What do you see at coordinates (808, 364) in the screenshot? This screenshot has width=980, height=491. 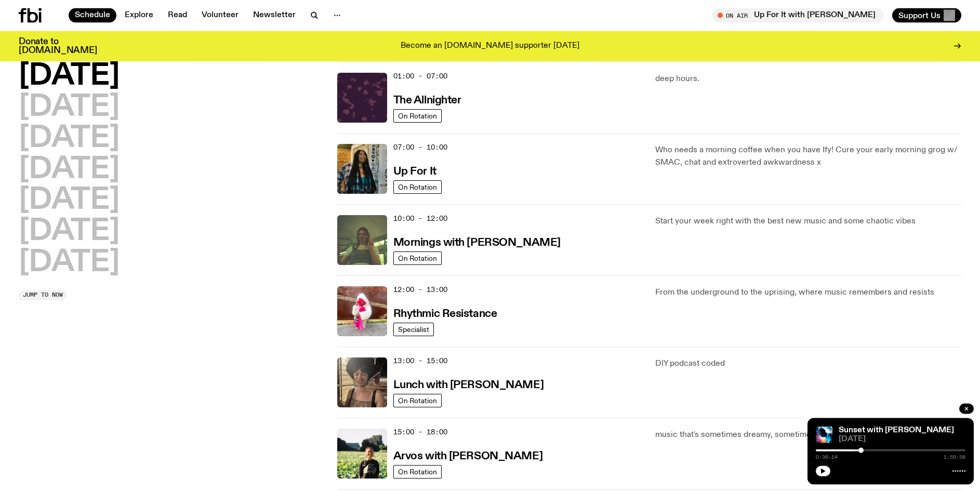 I see `p: DIY podcast coded` at bounding box center [808, 364].